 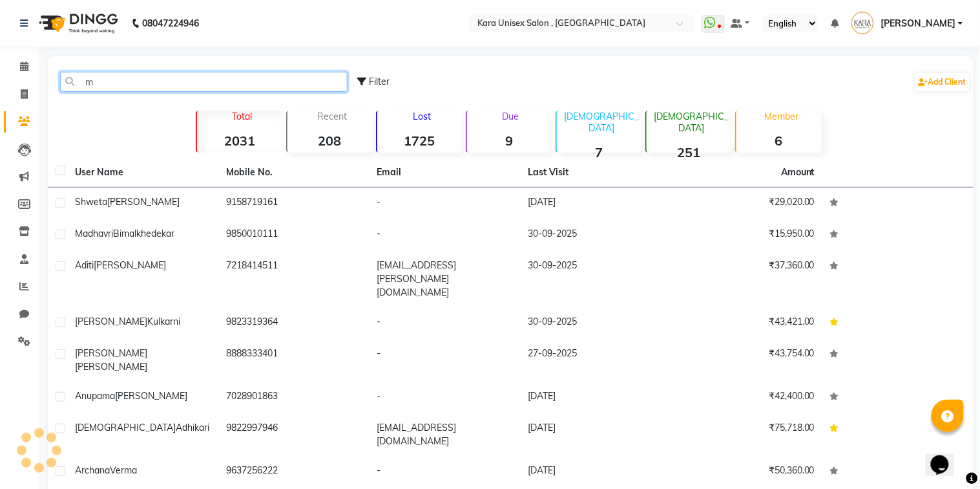 I want to click on td: ₹43,421.00, so click(x=747, y=322).